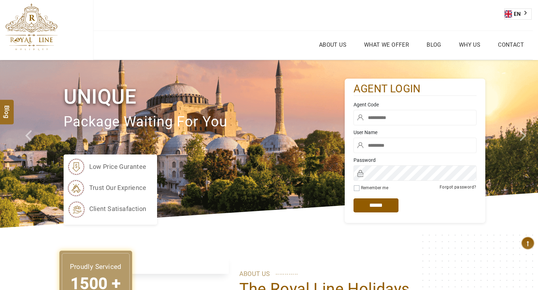 The width and height of the screenshot is (538, 290). I want to click on a: What we Offer, so click(386, 45).